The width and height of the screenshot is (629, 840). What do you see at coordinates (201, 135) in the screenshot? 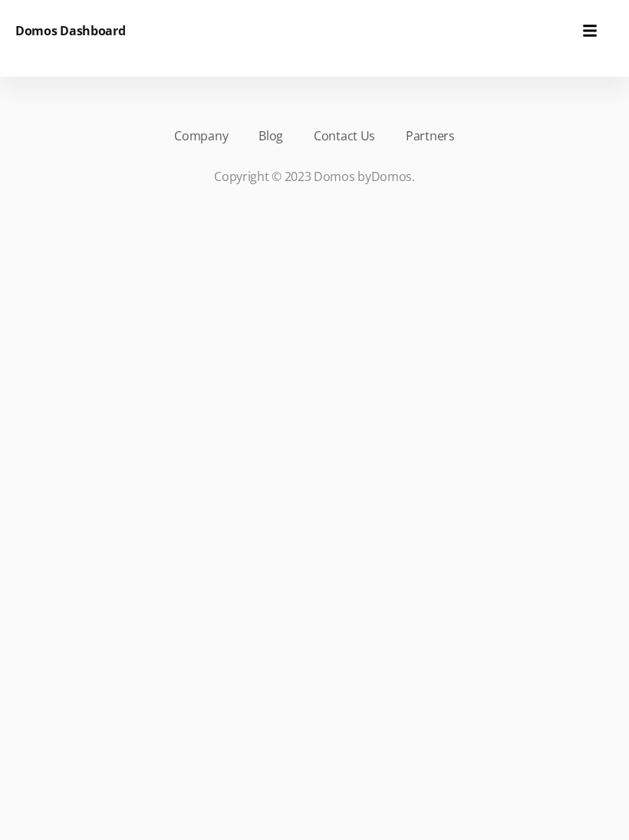
I see `a: Company` at bounding box center [201, 135].